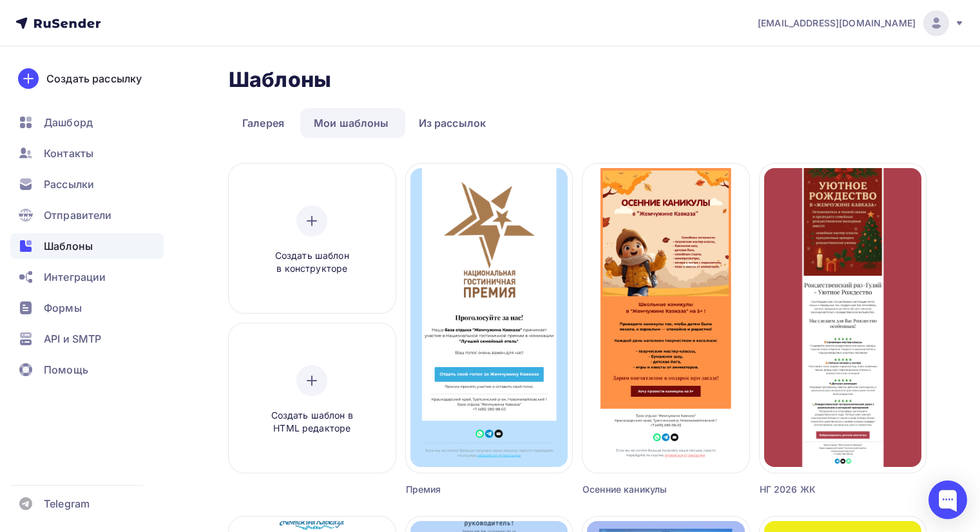 This screenshot has height=532, width=980. What do you see at coordinates (312, 422) in the screenshot?
I see `span: Создать шаблон в HTML редакторе` at bounding box center [312, 422].